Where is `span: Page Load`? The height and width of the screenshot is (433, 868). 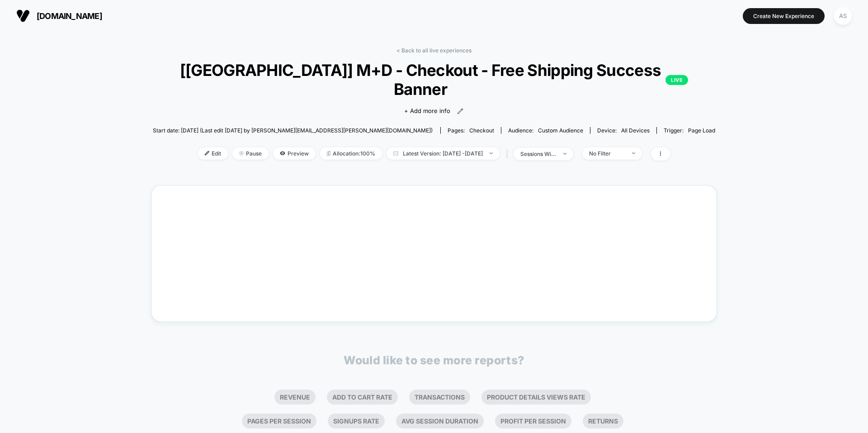
span: Page Load is located at coordinates (702, 131).